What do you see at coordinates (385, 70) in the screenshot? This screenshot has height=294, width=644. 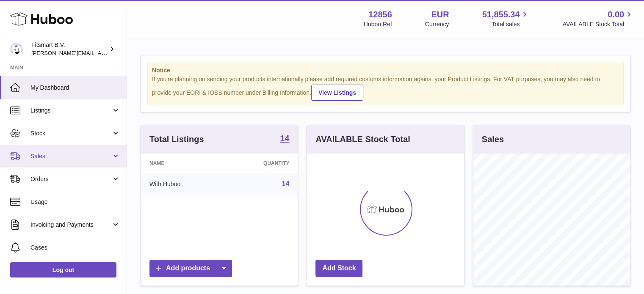 I see `strong: Notice` at bounding box center [385, 70].